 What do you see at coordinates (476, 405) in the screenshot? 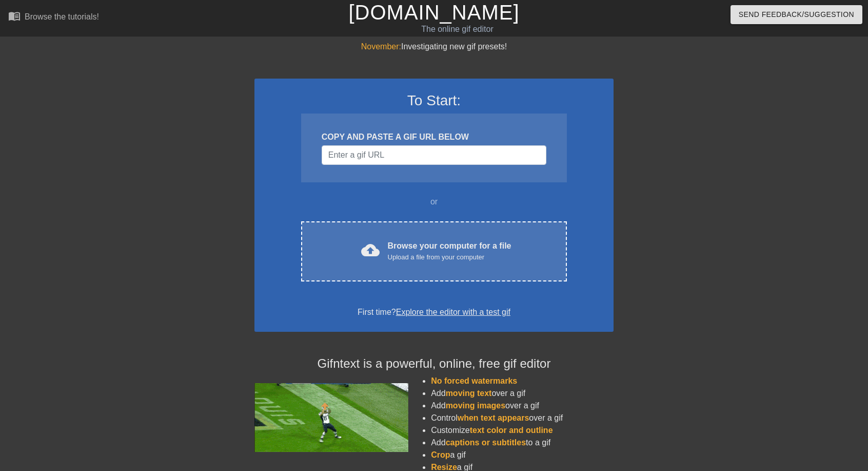
I see `span: moving images` at bounding box center [476, 405].